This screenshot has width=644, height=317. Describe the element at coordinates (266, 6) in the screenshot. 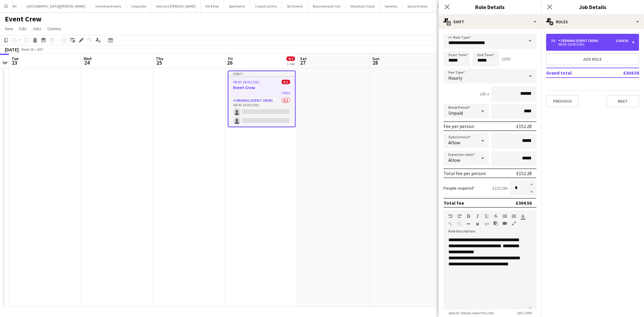

I see `button: CrowdComms` at that location.